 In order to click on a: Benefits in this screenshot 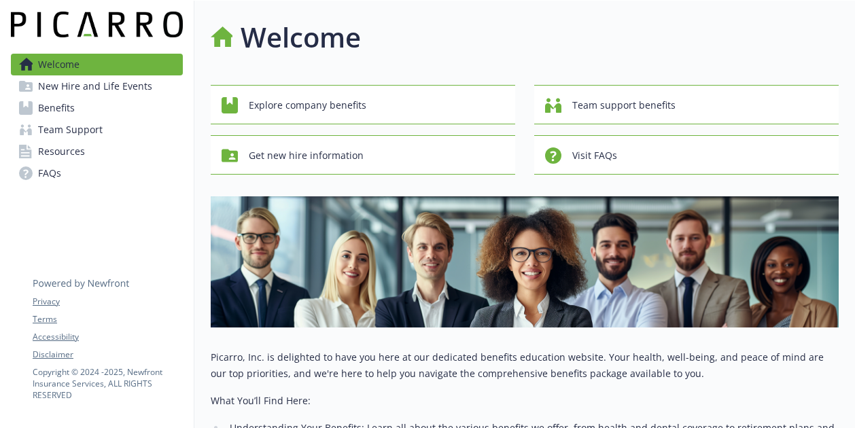, I will do `click(97, 108)`.